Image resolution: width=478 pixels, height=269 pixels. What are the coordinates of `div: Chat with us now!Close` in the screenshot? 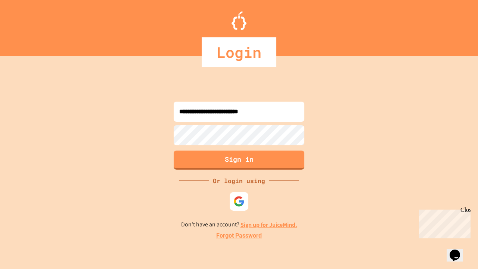 It's located at (27, 25).